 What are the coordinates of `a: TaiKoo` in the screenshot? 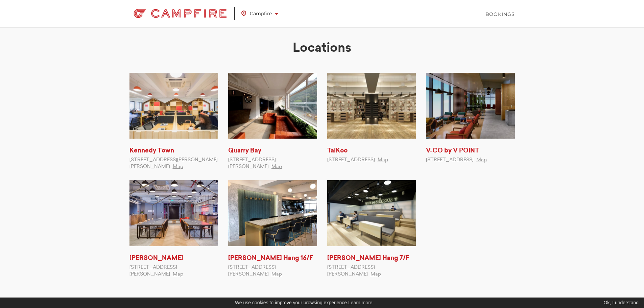 It's located at (337, 151).